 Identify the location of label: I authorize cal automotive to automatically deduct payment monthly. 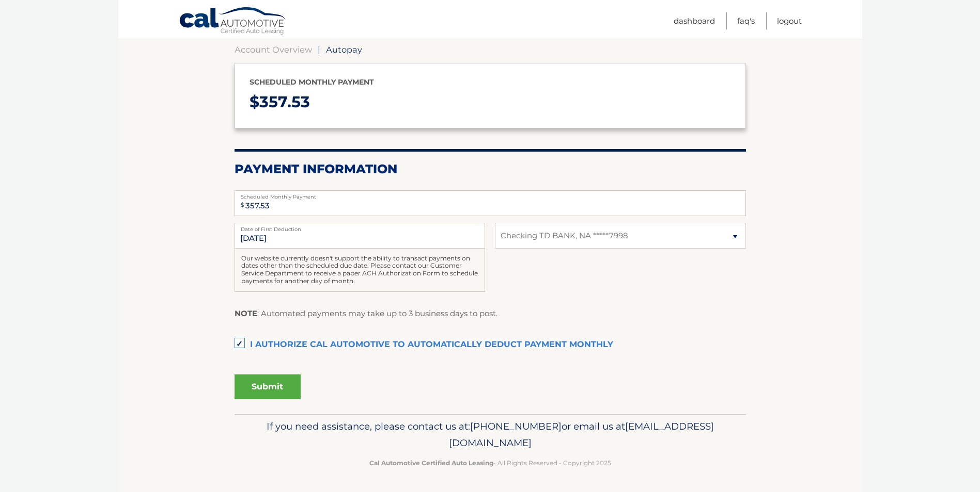
(490, 345).